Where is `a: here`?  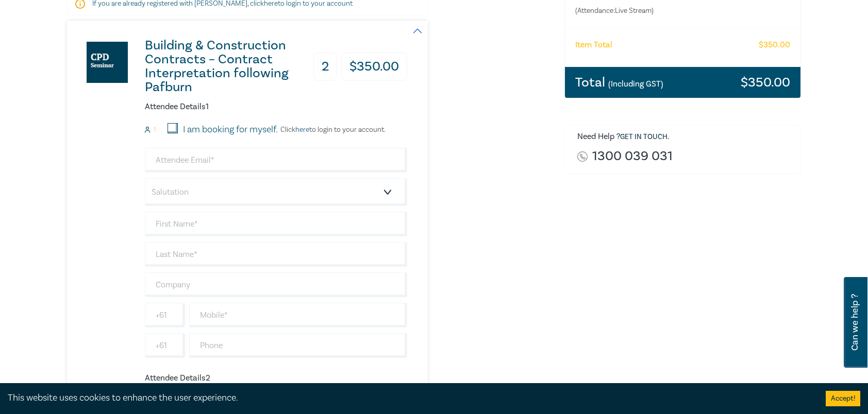
a: here is located at coordinates (302, 130).